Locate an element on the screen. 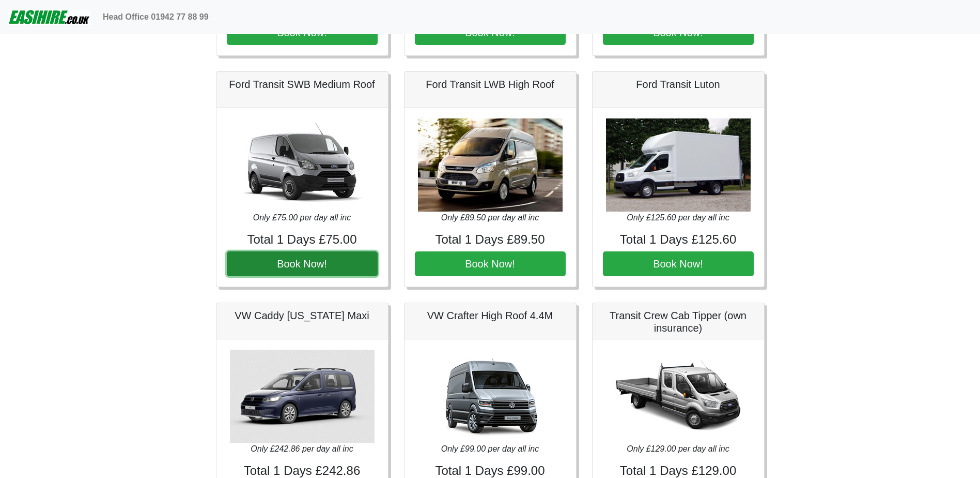  a: Head Office 01942 77 88 99 is located at coordinates (155, 17).